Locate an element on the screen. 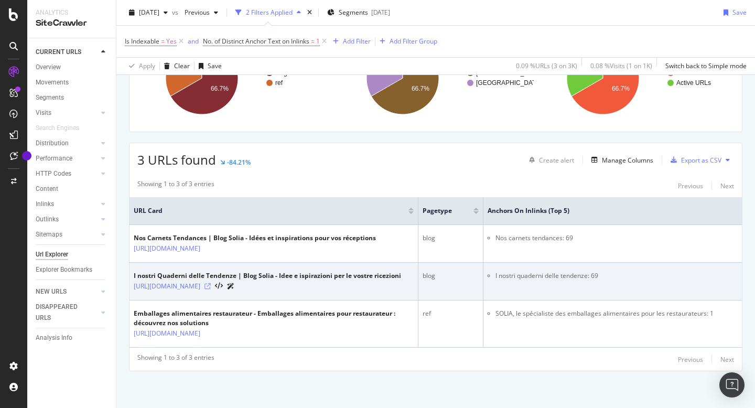 The width and height of the screenshot is (755, 408). button: Clear is located at coordinates (175, 66).